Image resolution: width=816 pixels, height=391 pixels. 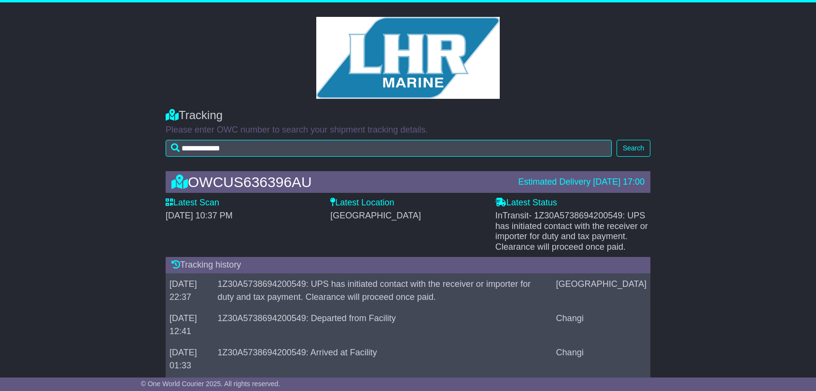 I want to click on td: 1Z30A5738694200549: Arrived at Facility, so click(x=383, y=359).